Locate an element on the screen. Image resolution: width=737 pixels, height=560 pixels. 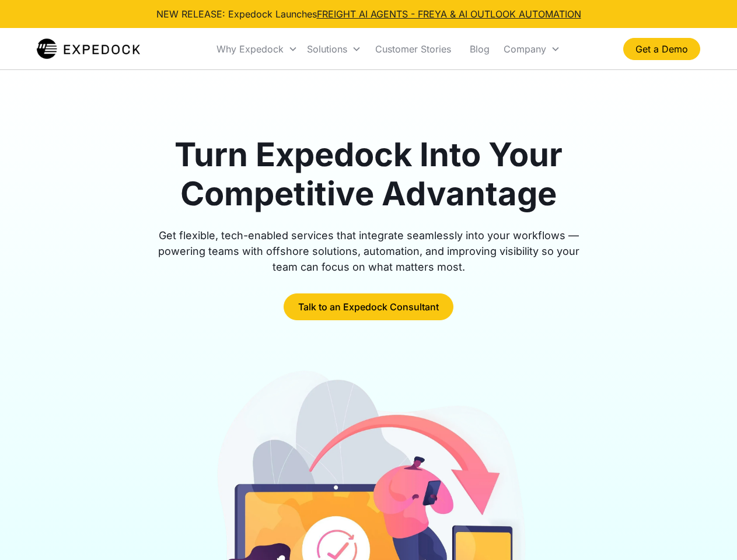
h1: Turn Expedock Into Your Competitive Advantage is located at coordinates (369, 175).